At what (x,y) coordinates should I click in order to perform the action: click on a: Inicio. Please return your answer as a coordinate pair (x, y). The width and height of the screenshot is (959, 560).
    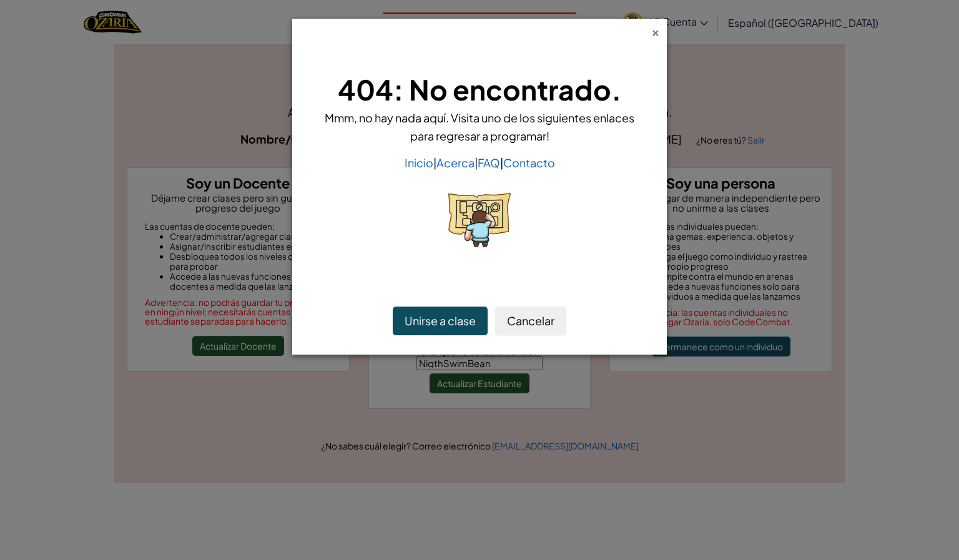
    Looking at the image, I should click on (419, 162).